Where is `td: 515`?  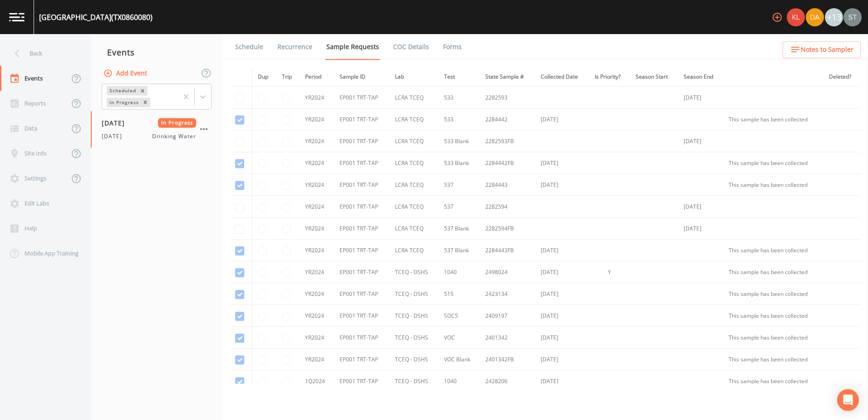
td: 515 is located at coordinates (460, 295).